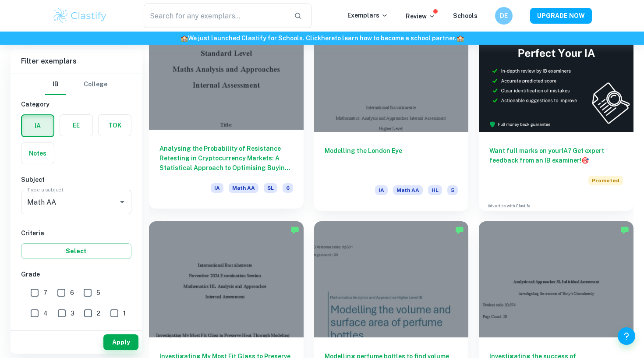  What do you see at coordinates (627, 336) in the screenshot?
I see `button: Help and Feedback` at bounding box center [627, 336].